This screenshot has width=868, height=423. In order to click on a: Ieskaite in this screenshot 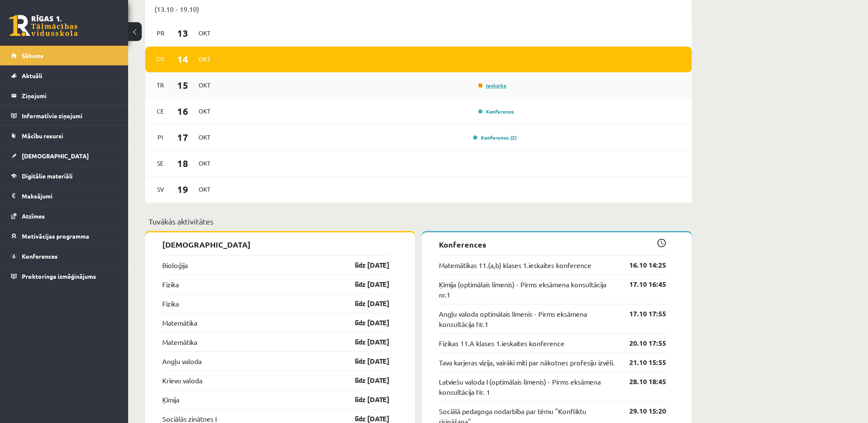, I will do `click(492, 86)`.